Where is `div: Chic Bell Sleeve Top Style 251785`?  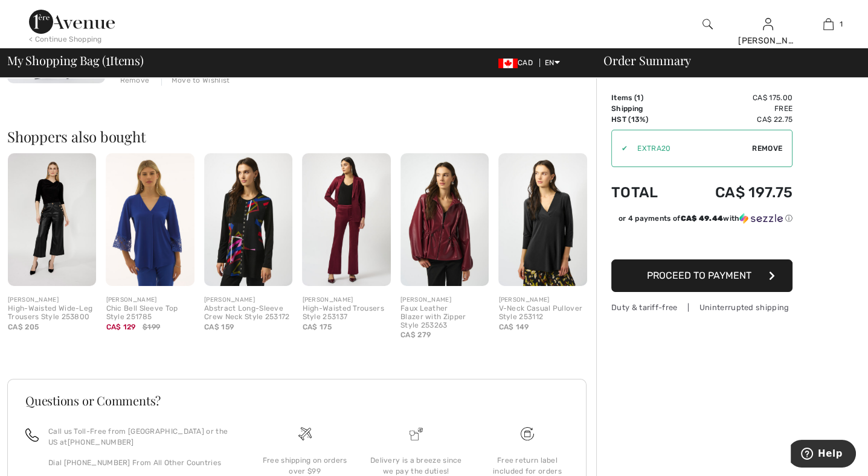 div: Chic Bell Sleeve Top Style 251785 is located at coordinates (149, 313).